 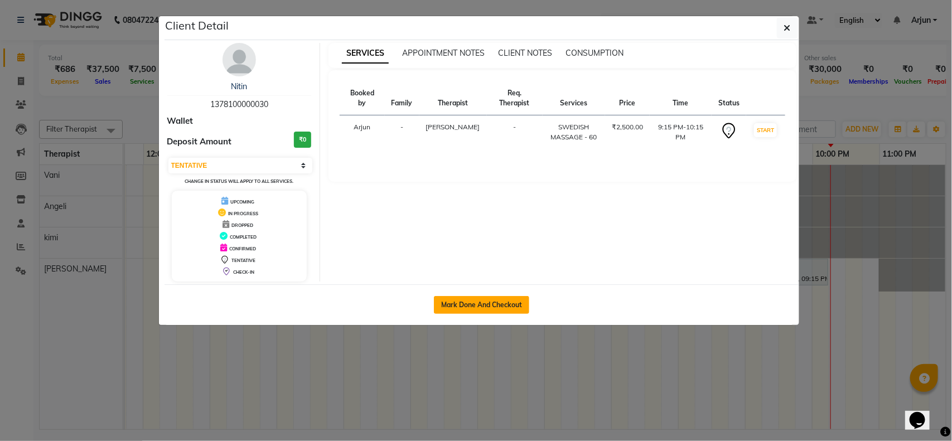 I want to click on span: CHECK-IN, so click(x=244, y=272).